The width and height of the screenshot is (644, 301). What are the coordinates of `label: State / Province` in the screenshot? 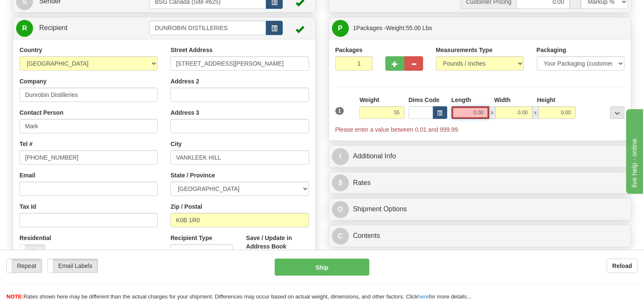 It's located at (192, 175).